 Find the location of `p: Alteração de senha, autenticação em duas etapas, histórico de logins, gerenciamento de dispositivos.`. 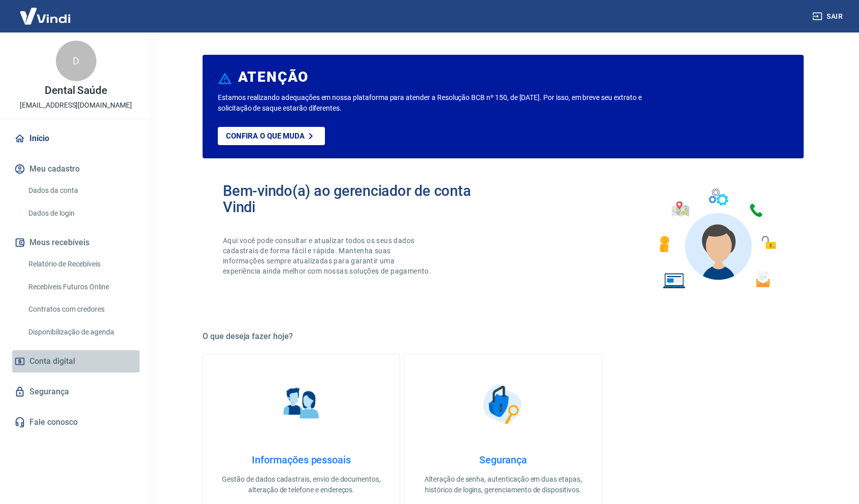

p: Alteração de senha, autenticação em duas etapas, histórico de logins, gerenciamento de dispositivos. is located at coordinates (502, 485).